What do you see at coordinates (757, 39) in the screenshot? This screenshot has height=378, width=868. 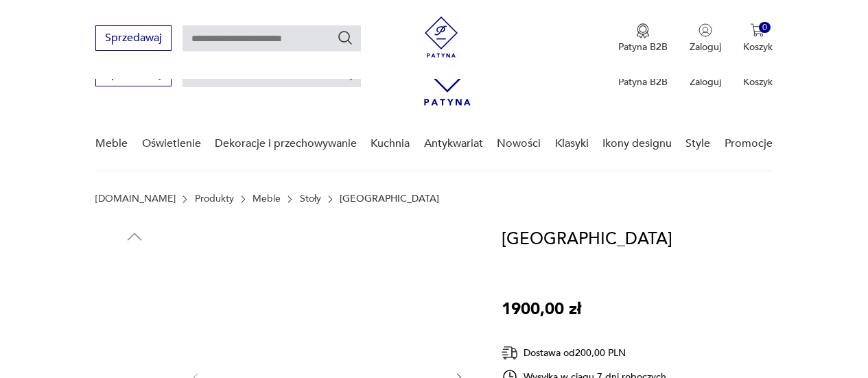 I see `button: 0Koszyk` at bounding box center [757, 39].